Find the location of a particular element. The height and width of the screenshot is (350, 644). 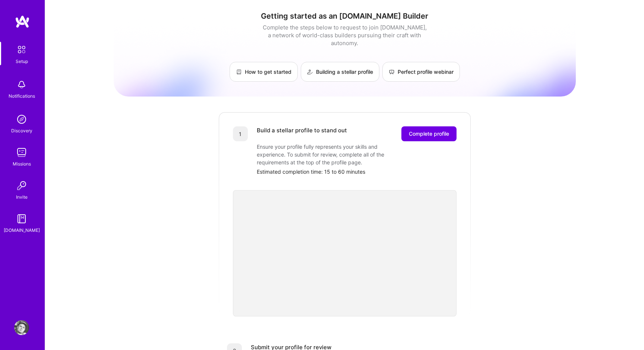

img: Perfect profile webinar is located at coordinates (392, 72).